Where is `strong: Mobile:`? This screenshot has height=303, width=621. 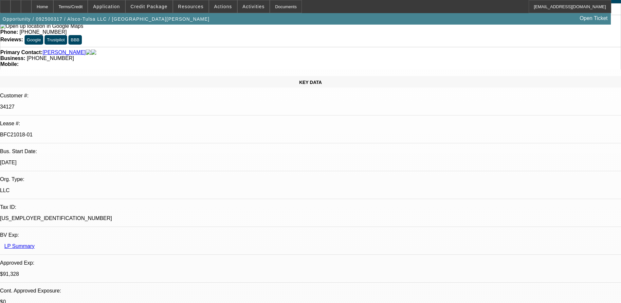 strong: Mobile: is located at coordinates (9, 64).